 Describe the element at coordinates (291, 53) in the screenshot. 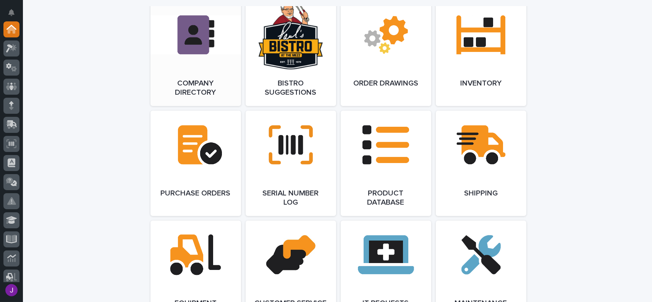

I see `a: Bistro Suggestions` at that location.